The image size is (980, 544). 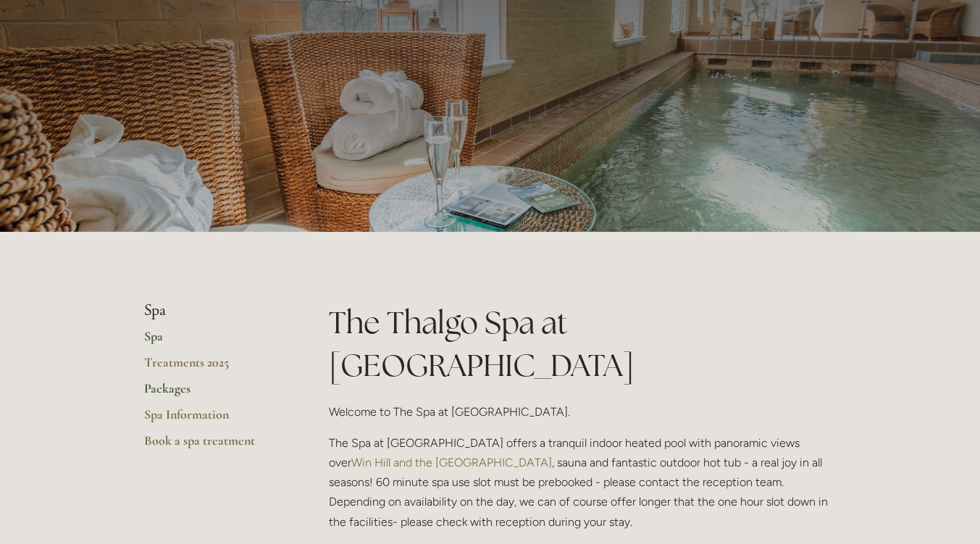 I want to click on a: Spa Information, so click(x=213, y=419).